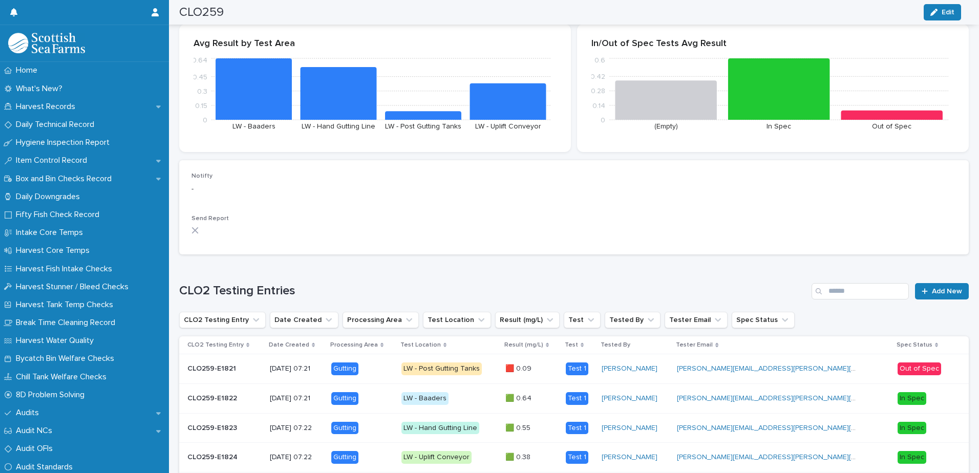 The width and height of the screenshot is (979, 473). I want to click on tspan: 0.3, so click(202, 91).